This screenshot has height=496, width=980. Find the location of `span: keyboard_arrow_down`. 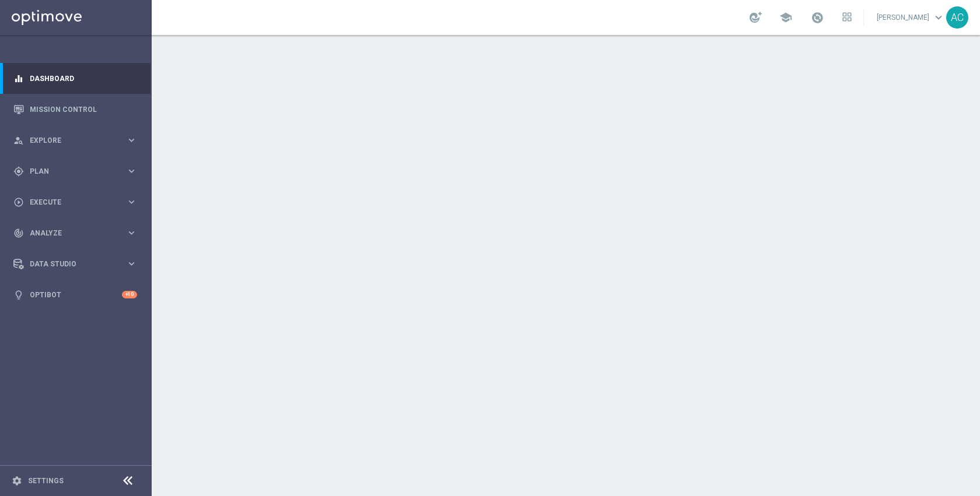

span: keyboard_arrow_down is located at coordinates (939, 17).